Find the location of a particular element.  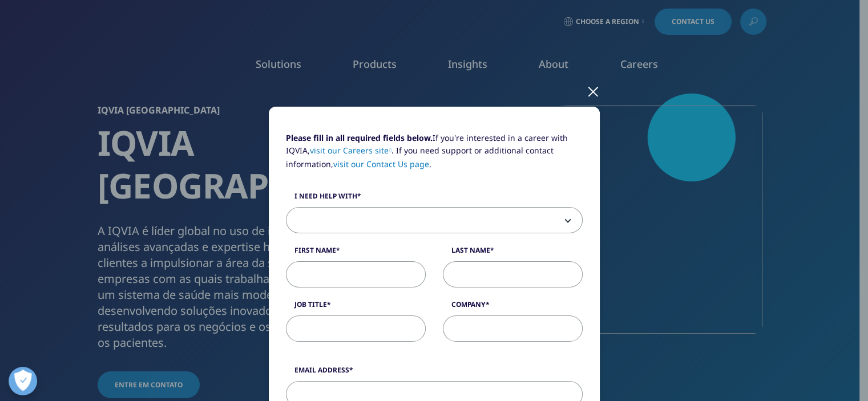

label: First Name is located at coordinates (356, 253).